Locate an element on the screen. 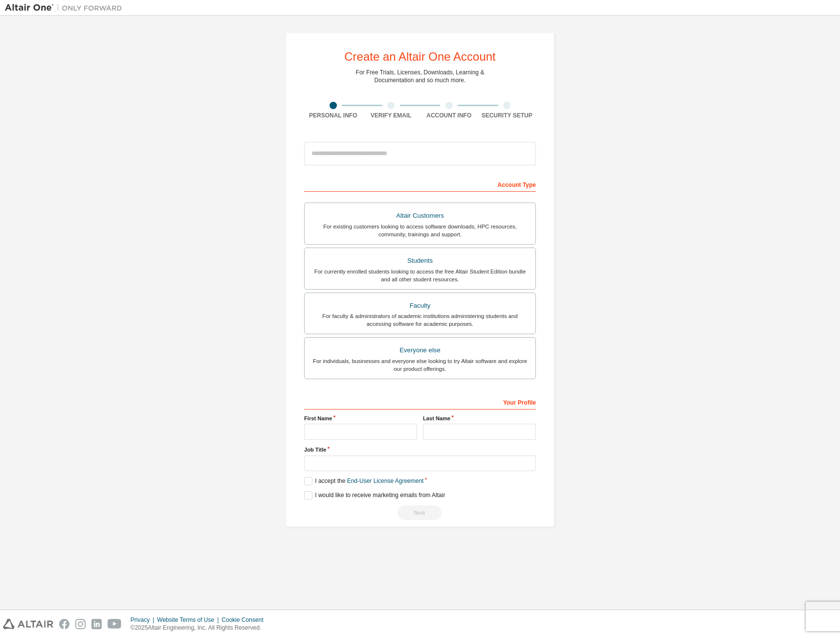 The image size is (840, 638). div: Everyone else is located at coordinates (420, 350).